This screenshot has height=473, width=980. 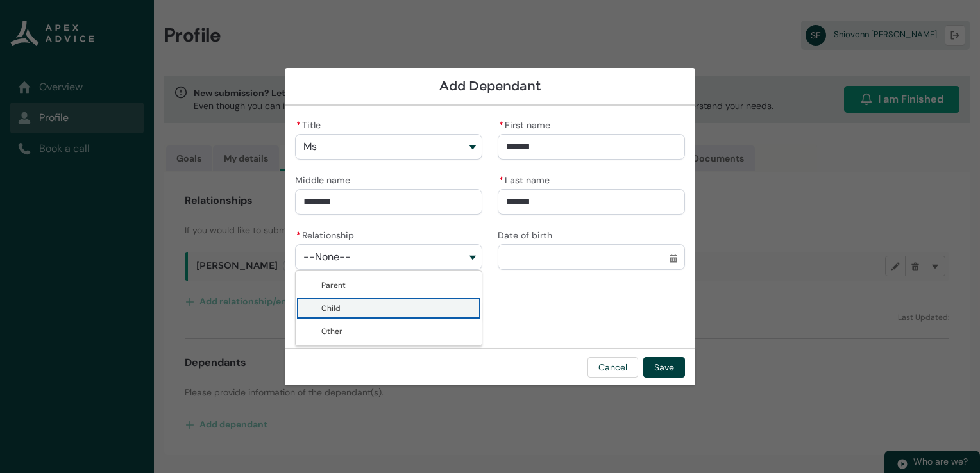 What do you see at coordinates (327, 234) in the screenshot?
I see `label: Relationship` at bounding box center [327, 234].